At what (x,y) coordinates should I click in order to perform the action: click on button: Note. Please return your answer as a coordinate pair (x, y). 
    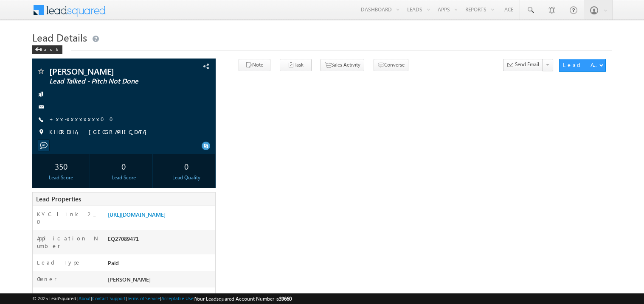
    Looking at the image, I should click on (254, 65).